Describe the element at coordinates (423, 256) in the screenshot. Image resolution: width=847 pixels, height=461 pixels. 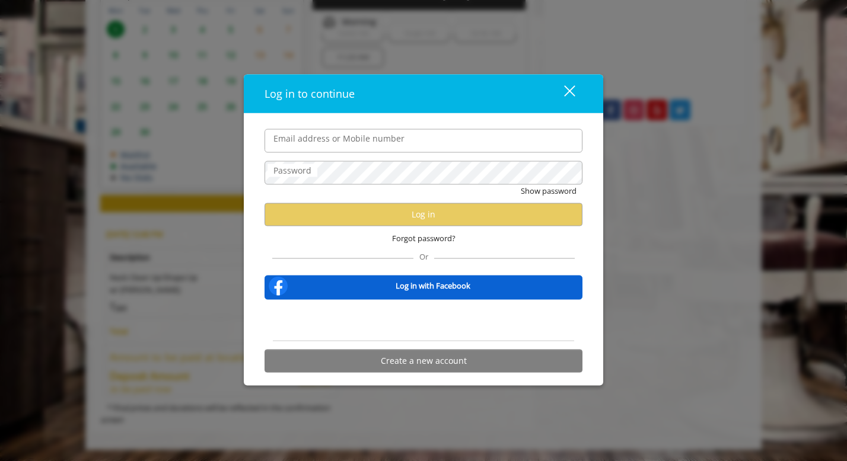
I see `span: Or` at that location.